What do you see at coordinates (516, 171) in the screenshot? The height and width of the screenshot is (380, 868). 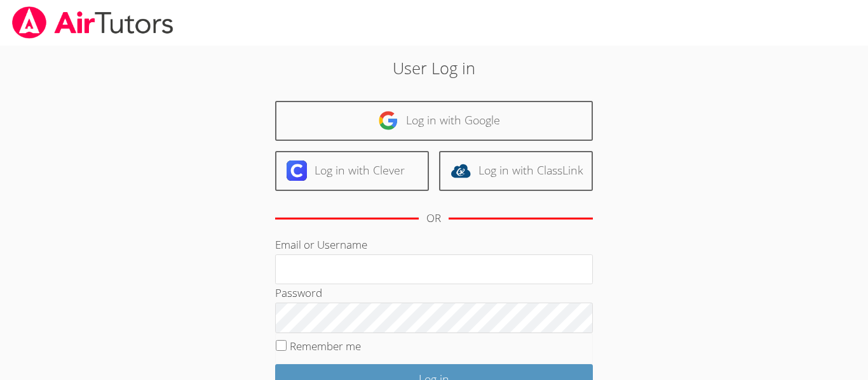 I see `a: Log in with ClassLink` at bounding box center [516, 171].